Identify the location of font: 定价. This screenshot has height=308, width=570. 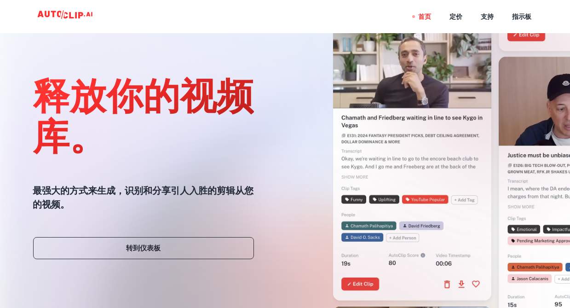
(456, 17).